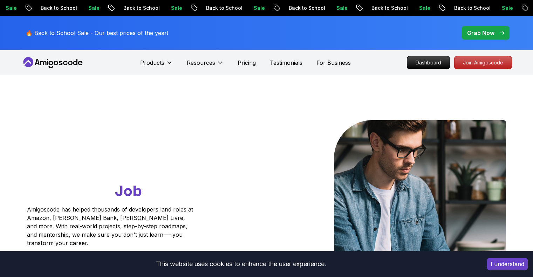  I want to click on button: Accept cookies, so click(508, 264).